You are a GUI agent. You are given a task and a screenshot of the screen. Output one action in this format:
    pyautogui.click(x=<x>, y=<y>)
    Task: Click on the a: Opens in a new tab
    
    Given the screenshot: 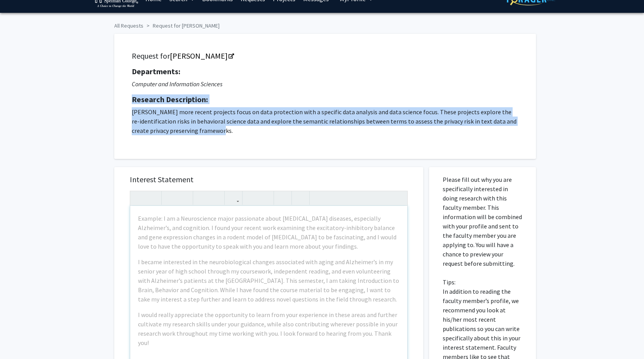 What is the action you would take?
    pyautogui.click(x=201, y=55)
    